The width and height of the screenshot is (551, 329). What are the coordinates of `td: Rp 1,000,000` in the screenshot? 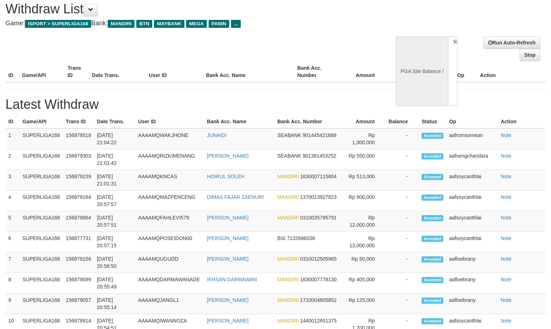 It's located at (365, 139).